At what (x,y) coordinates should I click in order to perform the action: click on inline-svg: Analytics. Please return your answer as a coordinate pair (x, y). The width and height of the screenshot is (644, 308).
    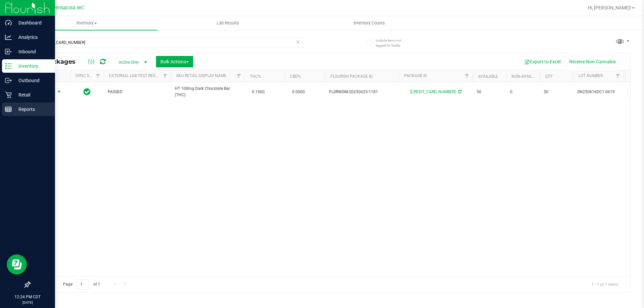
    Looking at the image, I should click on (8, 37).